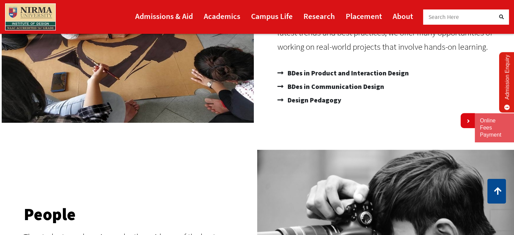  What do you see at coordinates (314, 100) in the screenshot?
I see `span: Design Pedagogy` at bounding box center [314, 100].